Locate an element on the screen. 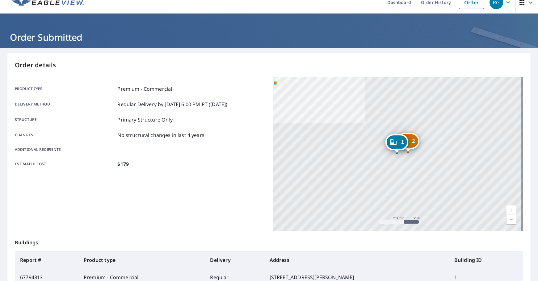 This screenshot has width=538, height=281. p: $179 is located at coordinates (123, 164).